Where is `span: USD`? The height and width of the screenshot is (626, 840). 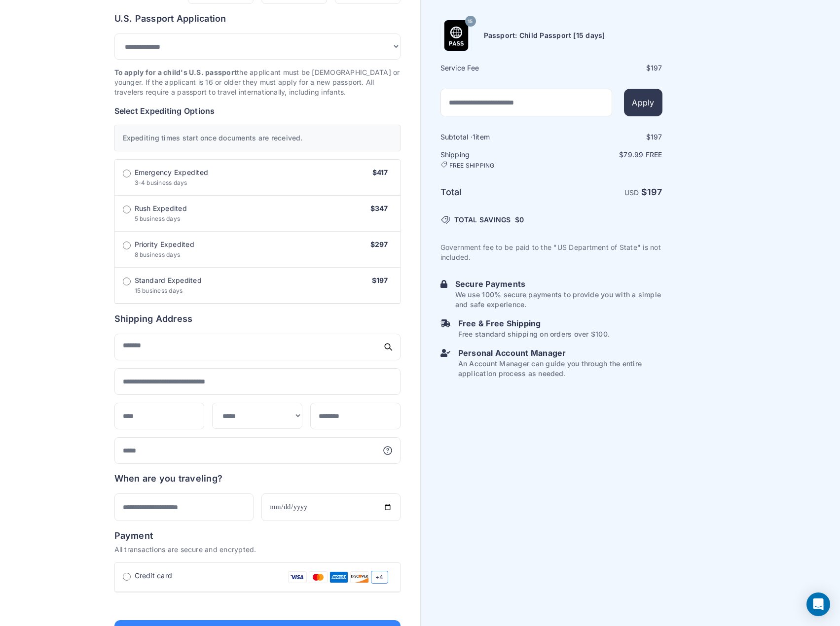 span: USD is located at coordinates (632, 192).